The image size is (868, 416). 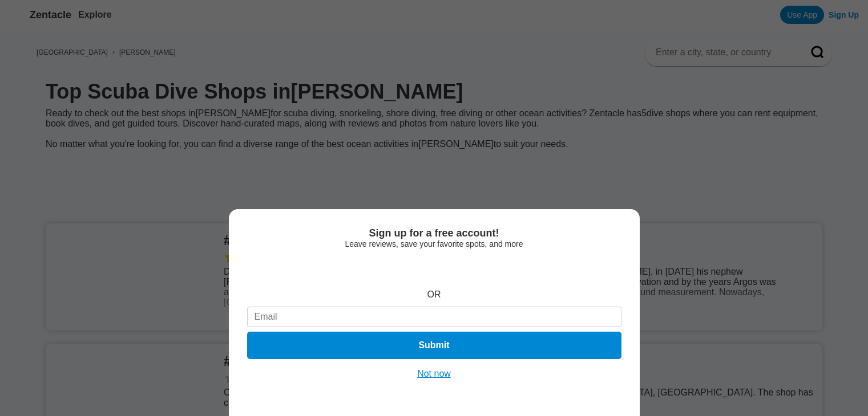 I want to click on div: Sign up for a free account!, so click(x=434, y=233).